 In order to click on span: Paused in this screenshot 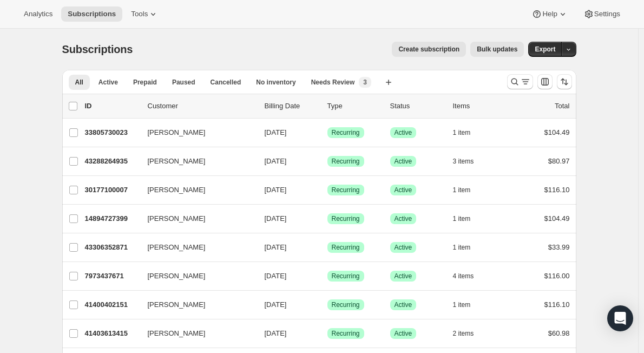, I will do `click(183, 82)`.